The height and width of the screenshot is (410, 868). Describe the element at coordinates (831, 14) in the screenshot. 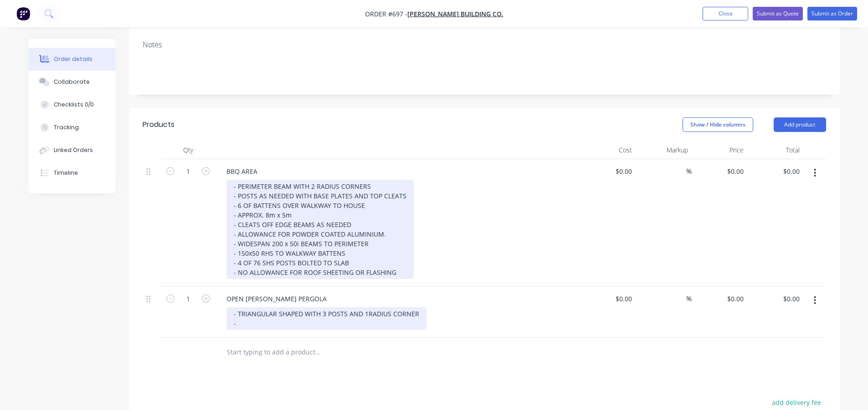

I see `button: Submit as Order` at that location.